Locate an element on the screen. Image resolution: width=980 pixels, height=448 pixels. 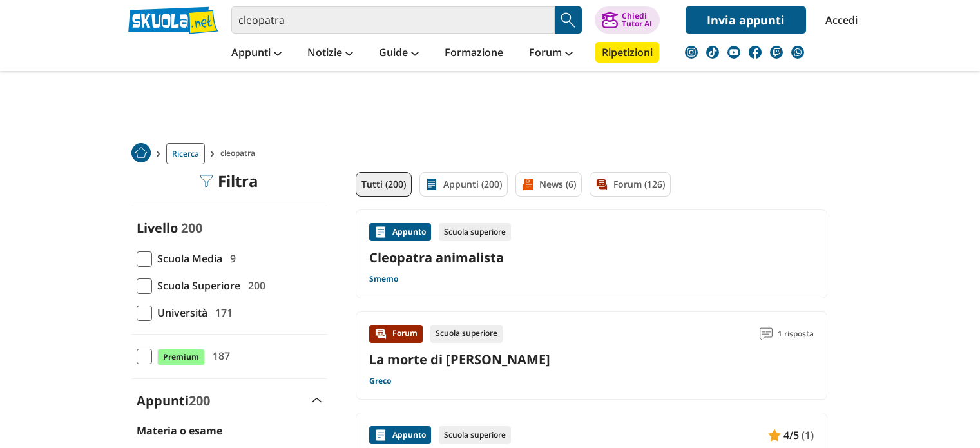
img: facebook is located at coordinates (755, 52).